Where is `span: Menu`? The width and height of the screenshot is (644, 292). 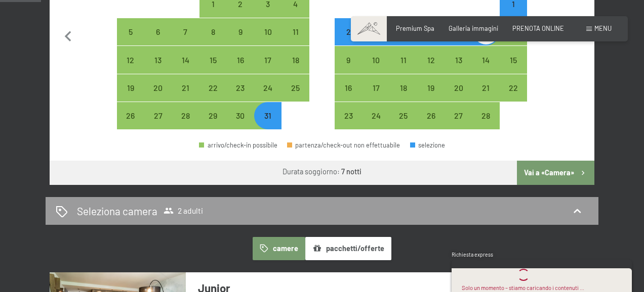 span: Menu is located at coordinates (603, 28).